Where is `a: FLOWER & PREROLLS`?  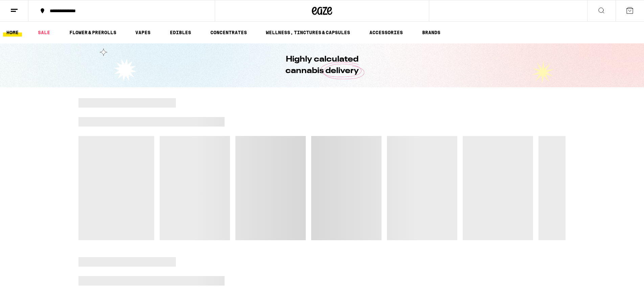
a: FLOWER & PREROLLS is located at coordinates (92, 32).